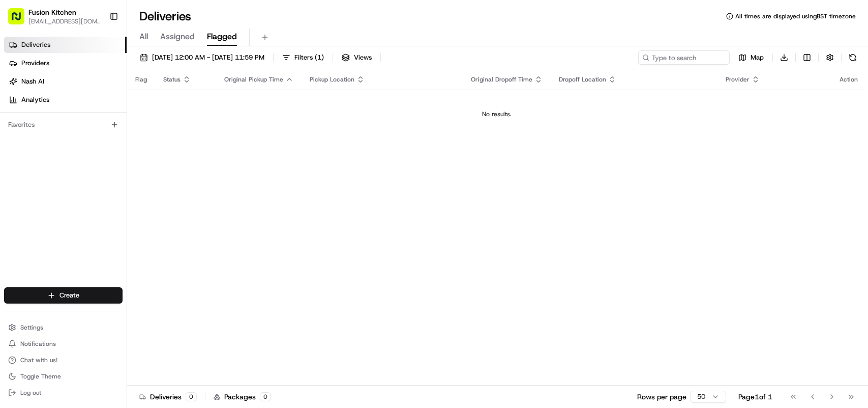  I want to click on a: Analytics, so click(65, 100).